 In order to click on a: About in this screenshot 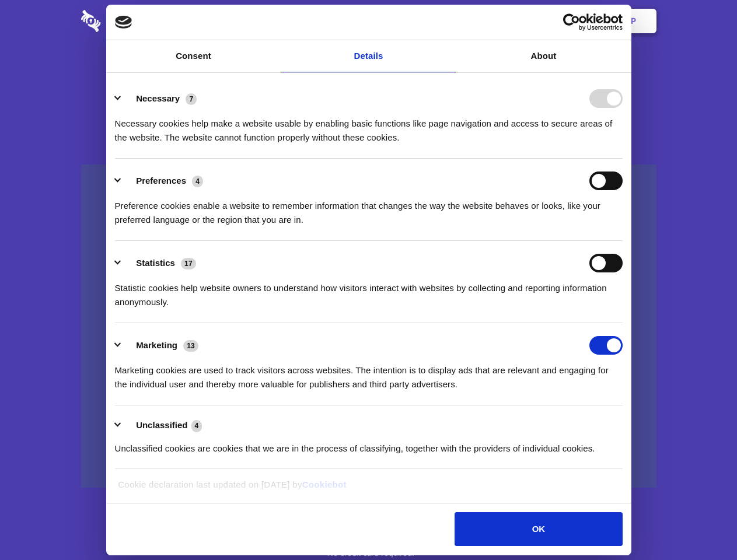, I will do `click(544, 56)`.